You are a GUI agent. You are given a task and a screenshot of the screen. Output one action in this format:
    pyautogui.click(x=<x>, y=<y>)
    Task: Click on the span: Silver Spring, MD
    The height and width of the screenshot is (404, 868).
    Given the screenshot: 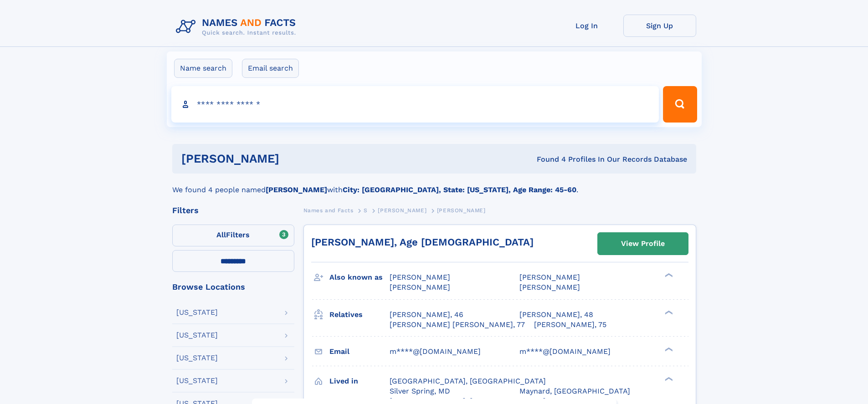 What is the action you would take?
    pyautogui.click(x=420, y=391)
    